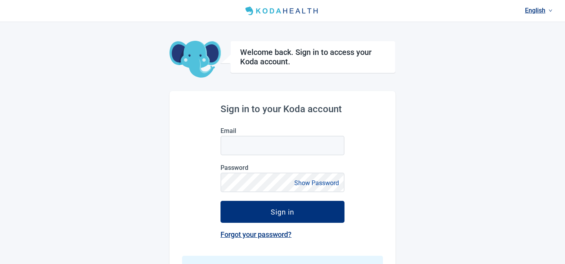  Describe the element at coordinates (313, 57) in the screenshot. I see `h1: Welcome back. Sign in to access your Koda account.` at that location.